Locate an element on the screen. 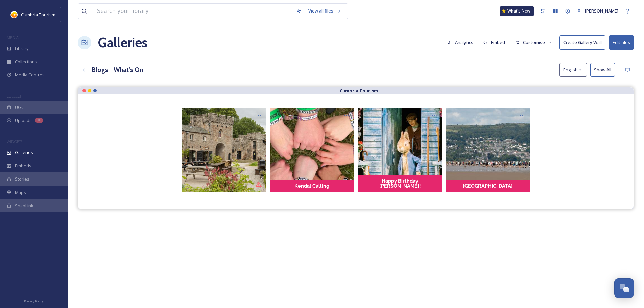 The height and width of the screenshot is (308, 644). div: View all files is located at coordinates (324, 11).